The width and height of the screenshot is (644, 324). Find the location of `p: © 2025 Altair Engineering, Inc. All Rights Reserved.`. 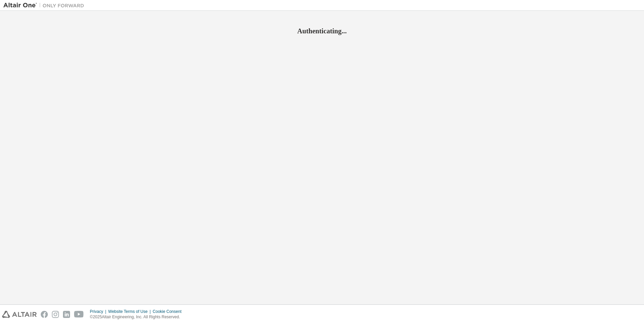

p: © 2025 Altair Engineering, Inc. All Rights Reserved. is located at coordinates (138, 317).